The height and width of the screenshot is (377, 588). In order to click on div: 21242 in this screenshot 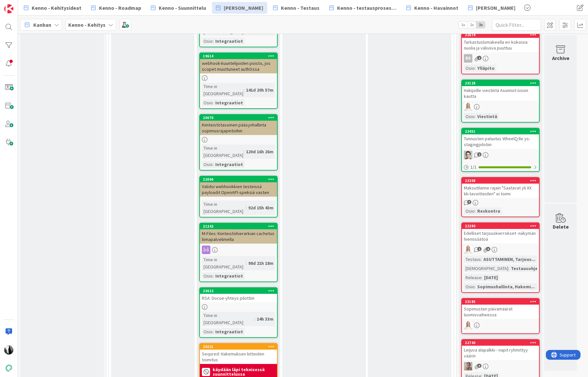, I will do `click(238, 226)`.